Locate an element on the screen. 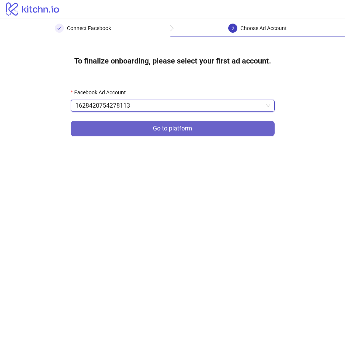 This screenshot has width=345, height=356. h4: To finalize onboarding, please select your first ad account. is located at coordinates (172, 61).